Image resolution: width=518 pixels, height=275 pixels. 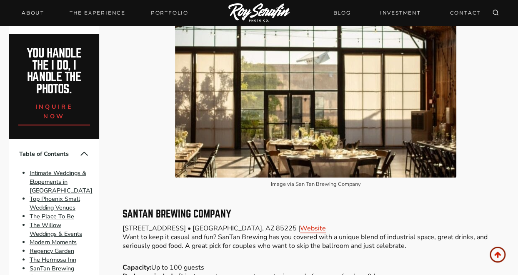 What do you see at coordinates (137, 268) in the screenshot?
I see `strong: Capacity:` at bounding box center [137, 268].